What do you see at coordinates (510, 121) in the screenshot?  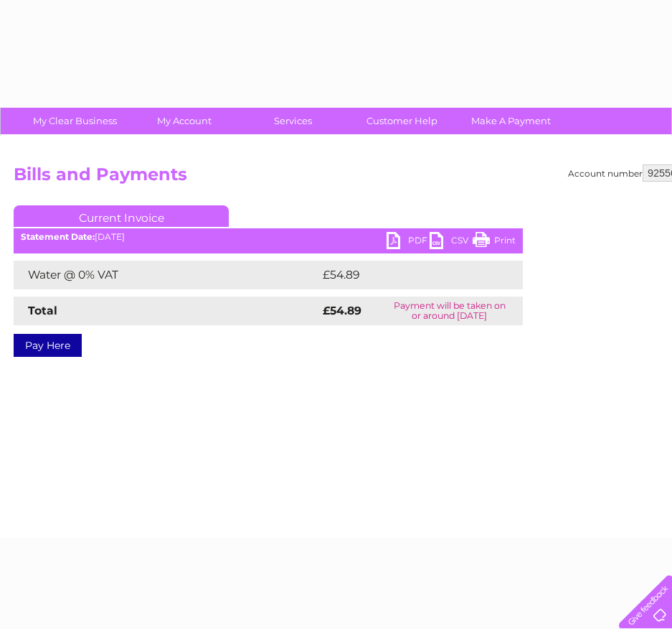 I see `a: Make A Payment` at bounding box center [510, 121].